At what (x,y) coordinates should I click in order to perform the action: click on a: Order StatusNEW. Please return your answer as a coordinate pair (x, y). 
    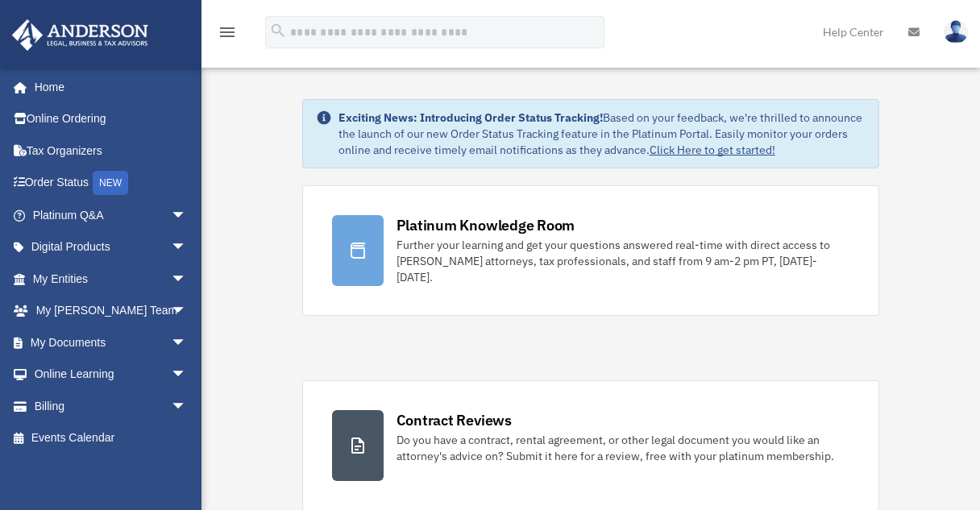
    Looking at the image, I should click on (111, 182).